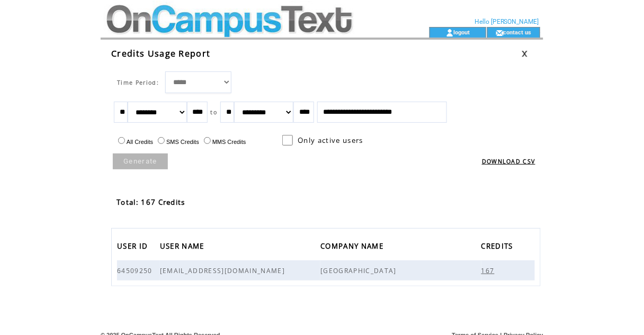 This screenshot has height=335, width=644. Describe the element at coordinates (498, 247) in the screenshot. I see `span: CREDITS` at that location.